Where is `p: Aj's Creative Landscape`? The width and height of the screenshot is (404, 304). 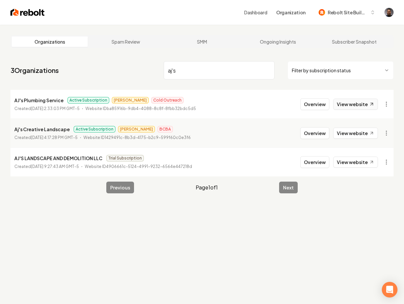
p: Aj's Creative Landscape is located at coordinates (42, 129).